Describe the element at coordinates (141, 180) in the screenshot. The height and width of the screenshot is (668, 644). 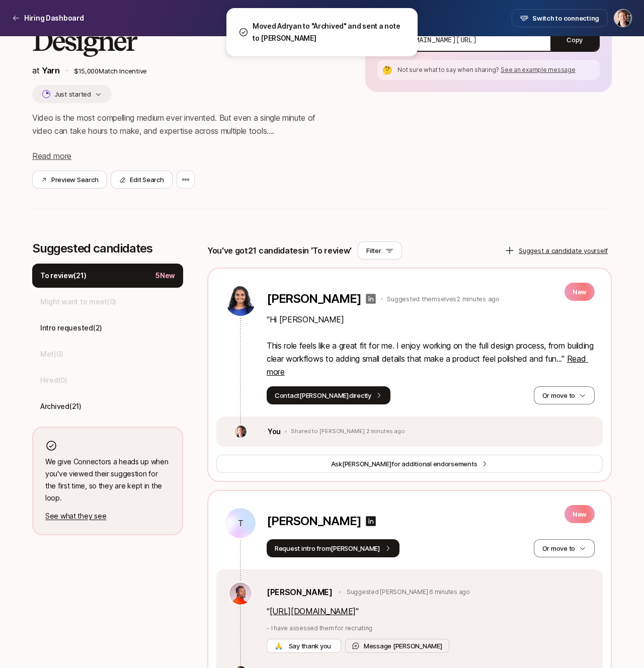
I see `button: Edit Search` at that location.